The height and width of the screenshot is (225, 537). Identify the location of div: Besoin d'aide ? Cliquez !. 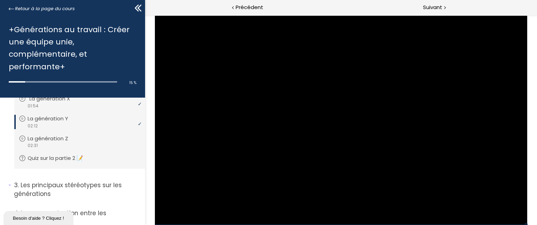
(35, 8).